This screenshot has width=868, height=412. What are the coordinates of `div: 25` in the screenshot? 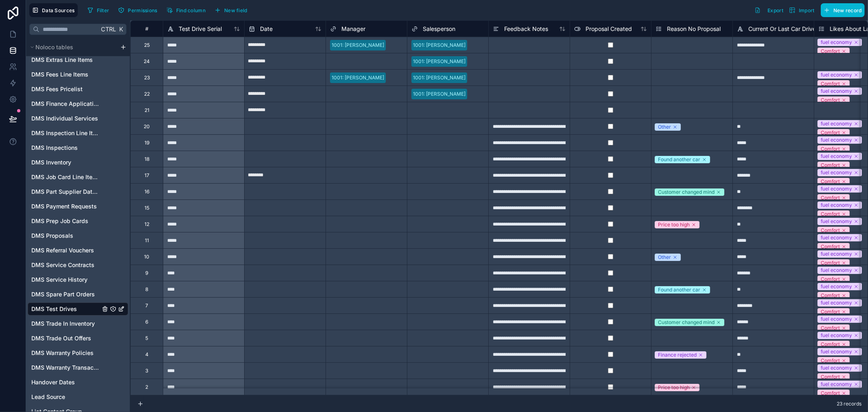 It's located at (147, 45).